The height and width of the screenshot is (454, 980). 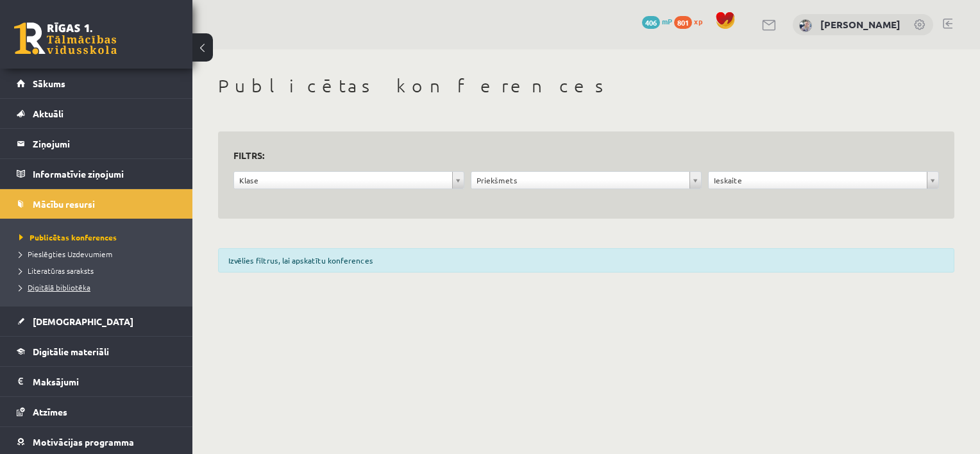 What do you see at coordinates (806, 26) in the screenshot?
I see `img: Kristīne Vītola` at bounding box center [806, 26].